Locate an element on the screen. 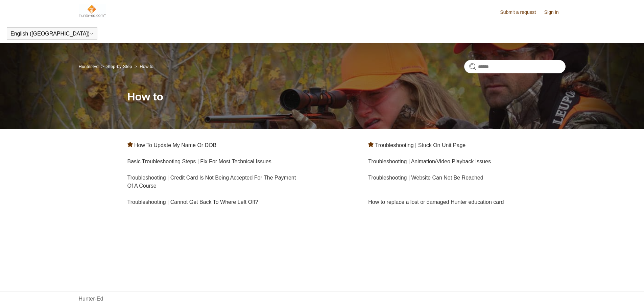 The width and height of the screenshot is (644, 308). a: Submit a request is located at coordinates (522, 12).